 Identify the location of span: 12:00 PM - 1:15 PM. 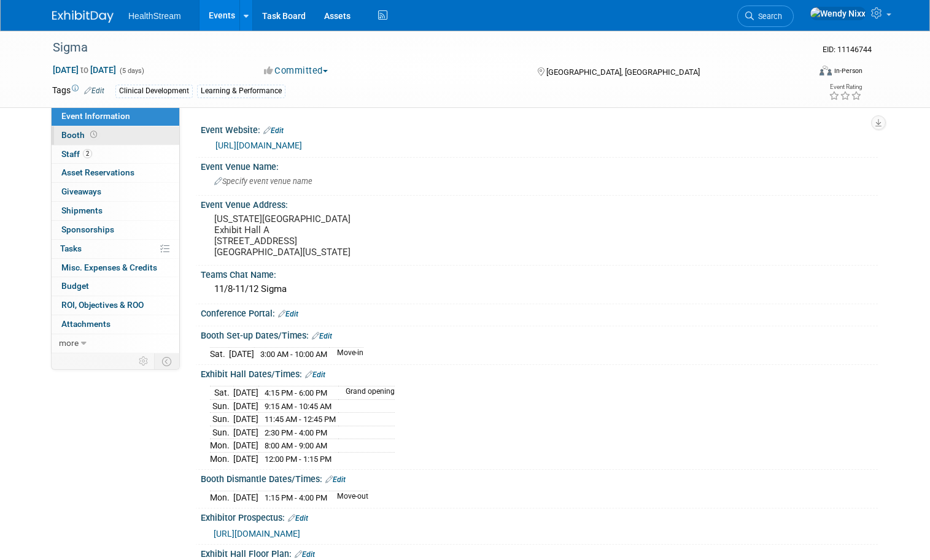
(298, 459).